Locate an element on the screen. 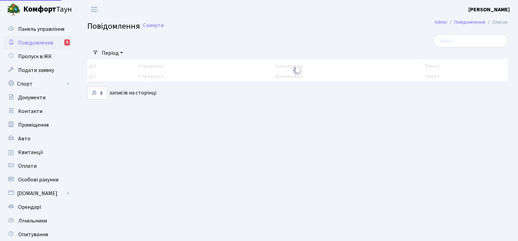  img: logo.png is located at coordinates (14, 10).